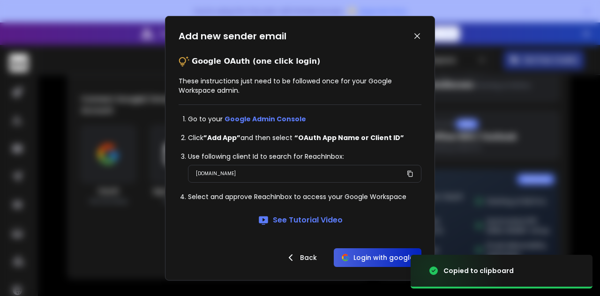 This screenshot has width=600, height=296. Describe the element at coordinates (222, 138) in the screenshot. I see `strong: ”Add App”` at that location.